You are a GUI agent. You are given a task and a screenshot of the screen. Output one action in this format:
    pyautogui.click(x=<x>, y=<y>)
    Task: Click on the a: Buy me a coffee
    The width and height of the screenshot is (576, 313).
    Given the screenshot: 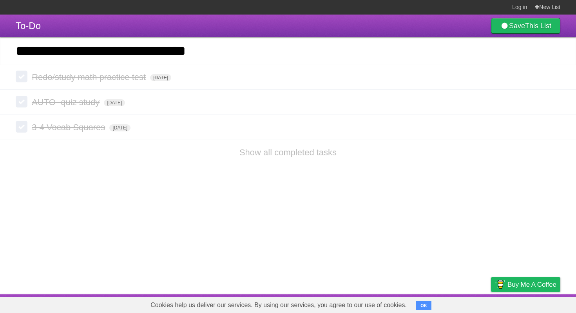 What is the action you would take?
    pyautogui.click(x=525, y=284)
    